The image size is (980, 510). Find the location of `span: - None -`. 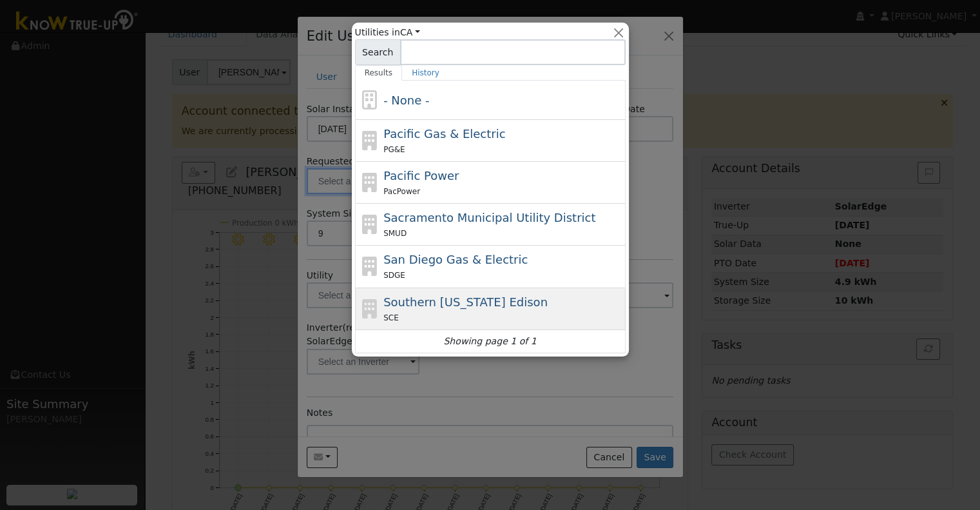

span: - None - is located at coordinates (406, 99).